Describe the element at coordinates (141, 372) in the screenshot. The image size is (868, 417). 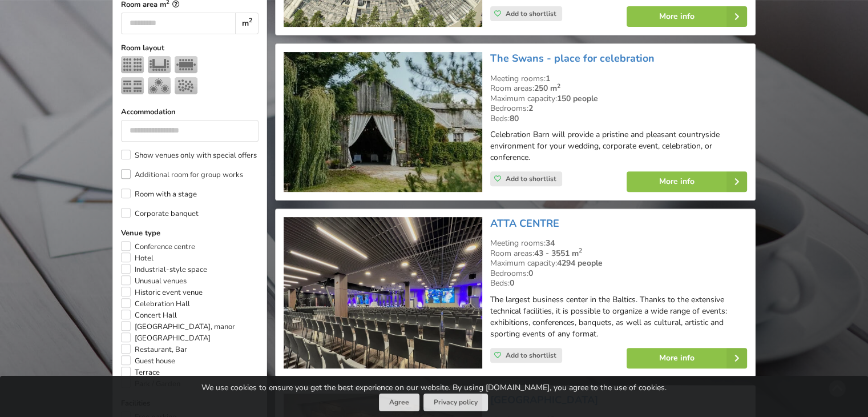
I see `label: Terrace` at that location.